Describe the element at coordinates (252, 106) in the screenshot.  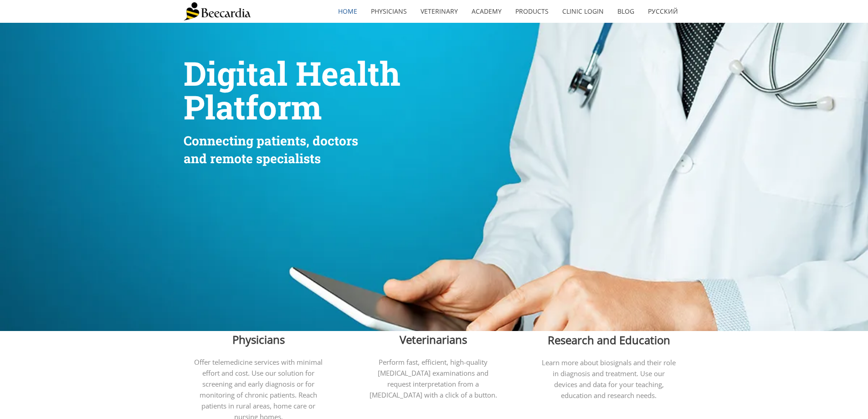
I see `span: Platform` at that location.